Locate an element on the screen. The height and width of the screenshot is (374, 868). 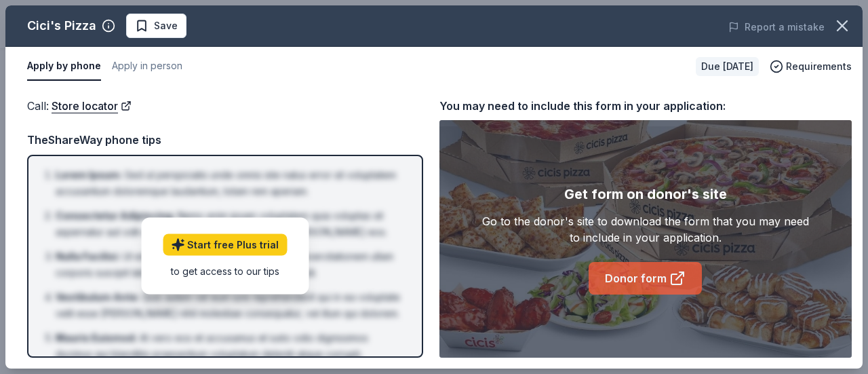
li: At vero eos et accusamus et iusto odio dignissimos ducimus qui blanditiis praesentium voluptatum ... is located at coordinates (229, 346).